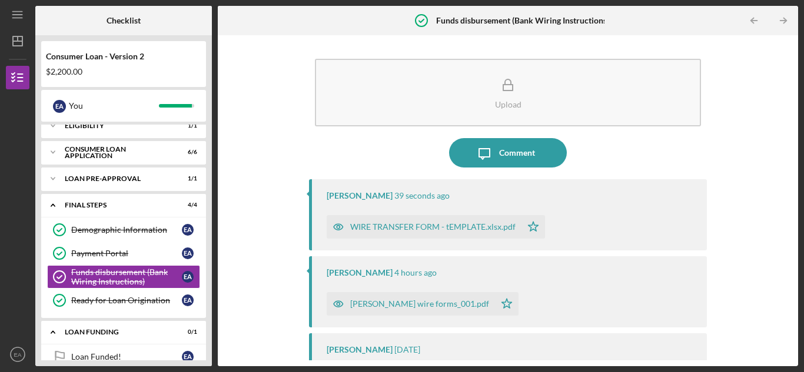 The width and height of the screenshot is (804, 372). I want to click on div: Consumer Loan Application, so click(116, 152).